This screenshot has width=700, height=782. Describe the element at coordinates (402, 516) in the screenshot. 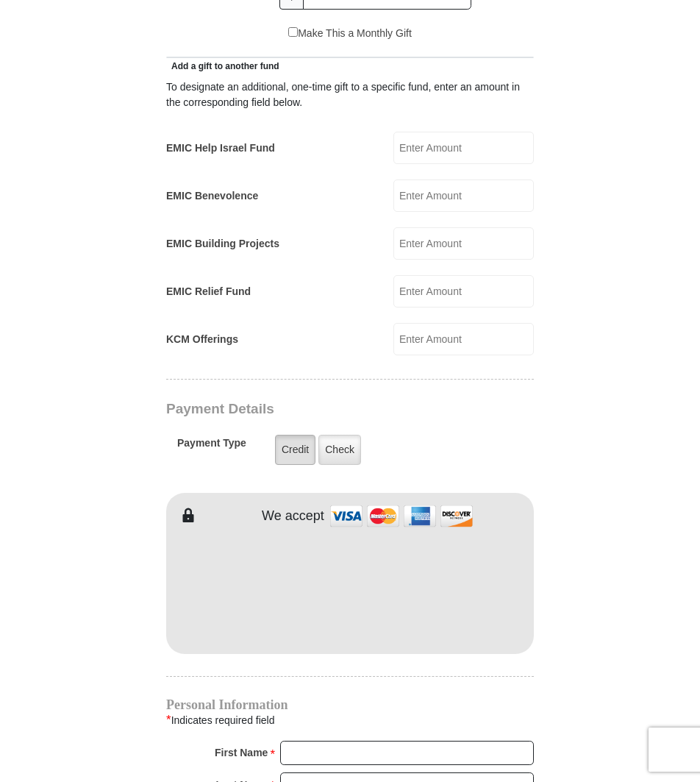

I see `img: credit cards accepted` at that location.